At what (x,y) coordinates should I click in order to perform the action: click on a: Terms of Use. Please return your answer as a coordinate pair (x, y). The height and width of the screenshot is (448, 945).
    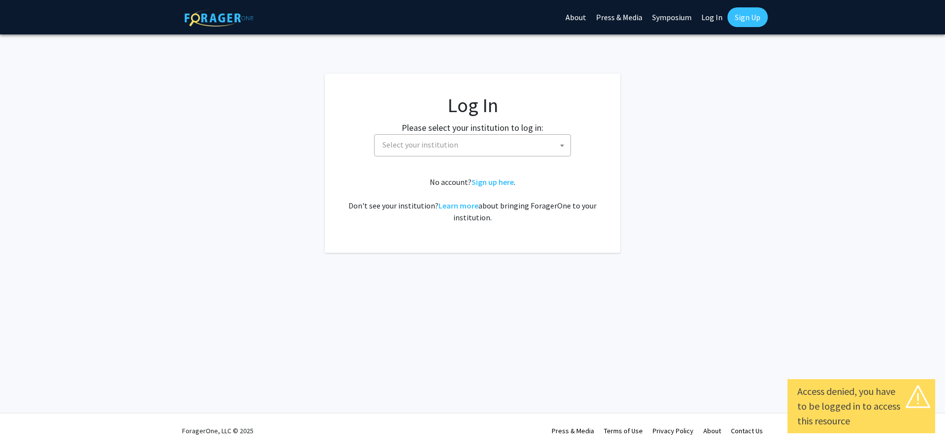
    Looking at the image, I should click on (623, 431).